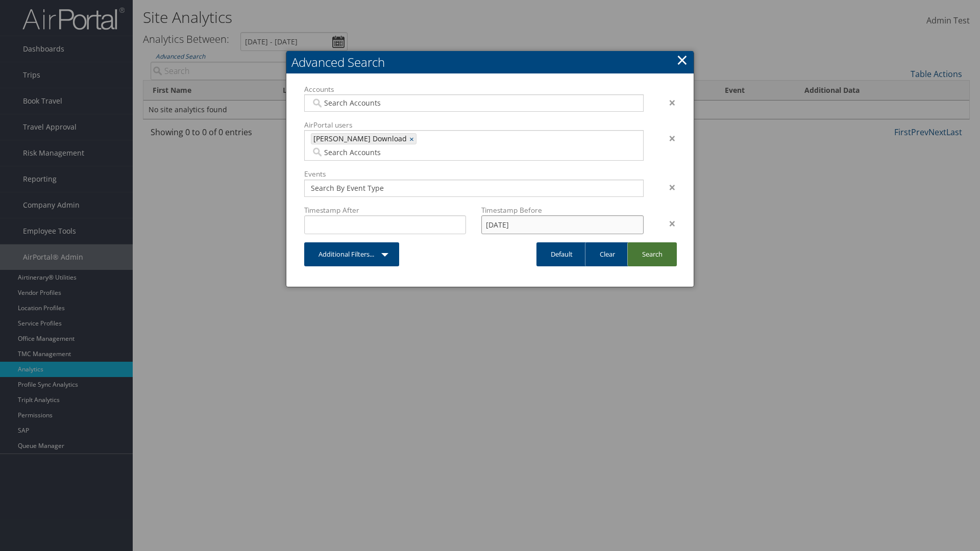  What do you see at coordinates (474, 188) in the screenshot?
I see `input: Search By Event Type` at bounding box center [474, 188].